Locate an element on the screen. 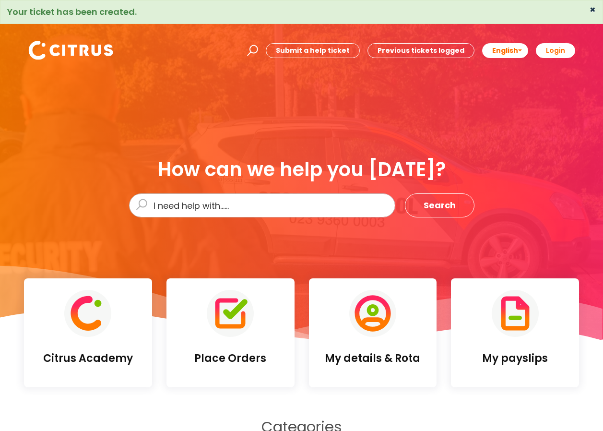 Image resolution: width=603 pixels, height=431 pixels. a: Submit a help ticket is located at coordinates (313, 50).